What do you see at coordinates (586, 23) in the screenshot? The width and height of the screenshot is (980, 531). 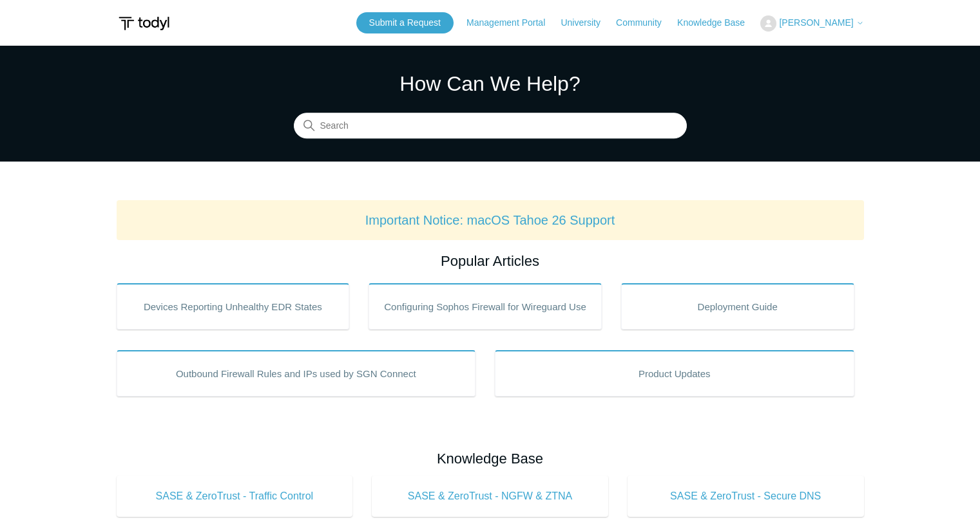 I see `a: University` at bounding box center [586, 23].